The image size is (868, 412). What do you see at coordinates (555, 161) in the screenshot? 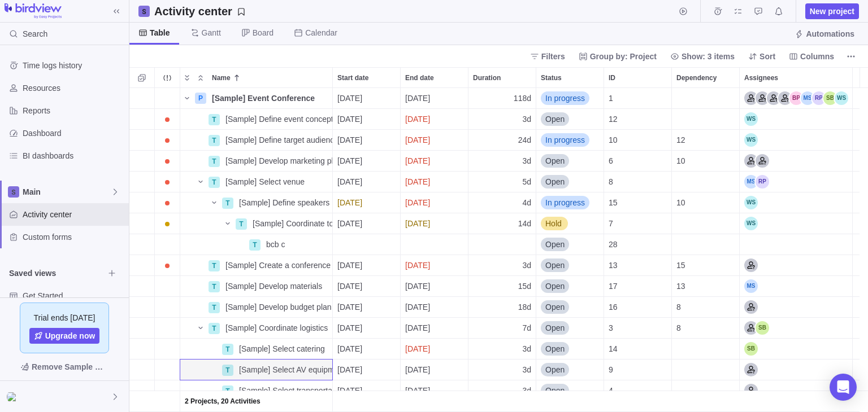
I see `span: Open` at bounding box center [555, 161].